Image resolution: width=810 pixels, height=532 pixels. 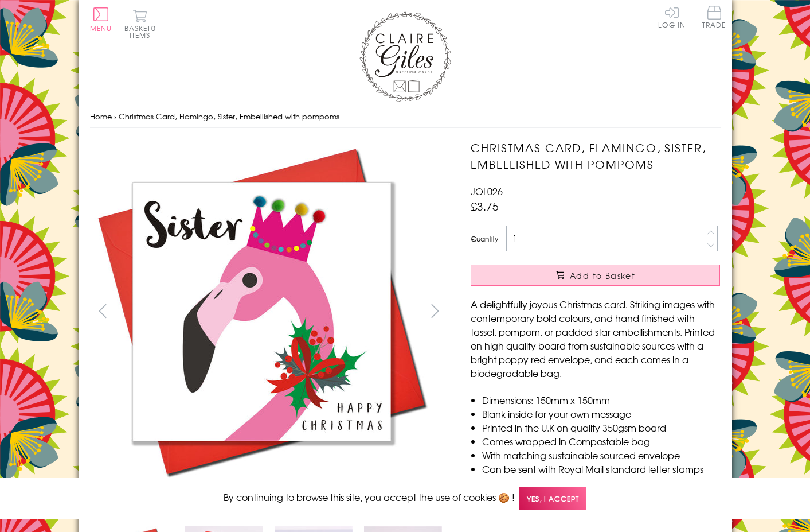 What do you see at coordinates (601, 413) in the screenshot?
I see `li: Blank inside for your own message` at bounding box center [601, 413].